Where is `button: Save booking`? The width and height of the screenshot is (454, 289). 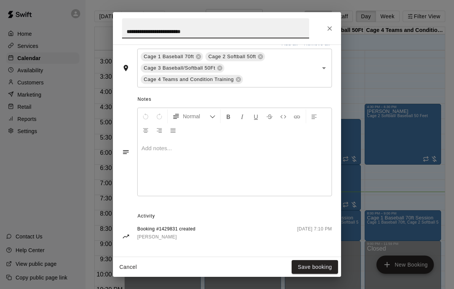 button: Save booking is located at coordinates (315, 267).